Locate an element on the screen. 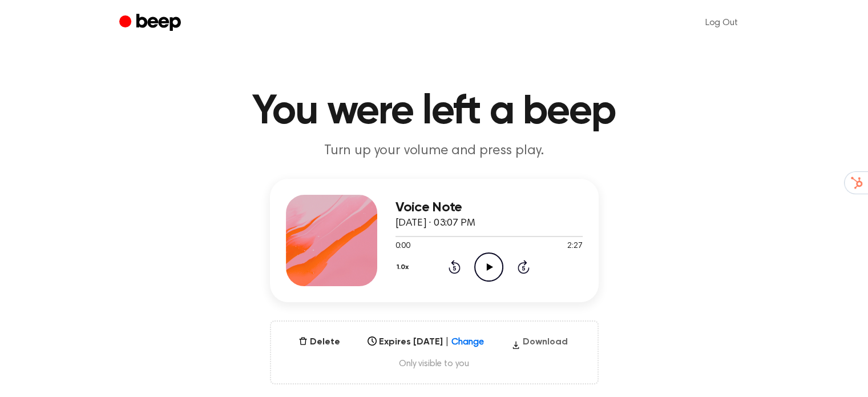 This screenshot has height=397, width=868. span: 0:00 is located at coordinates (403, 246).